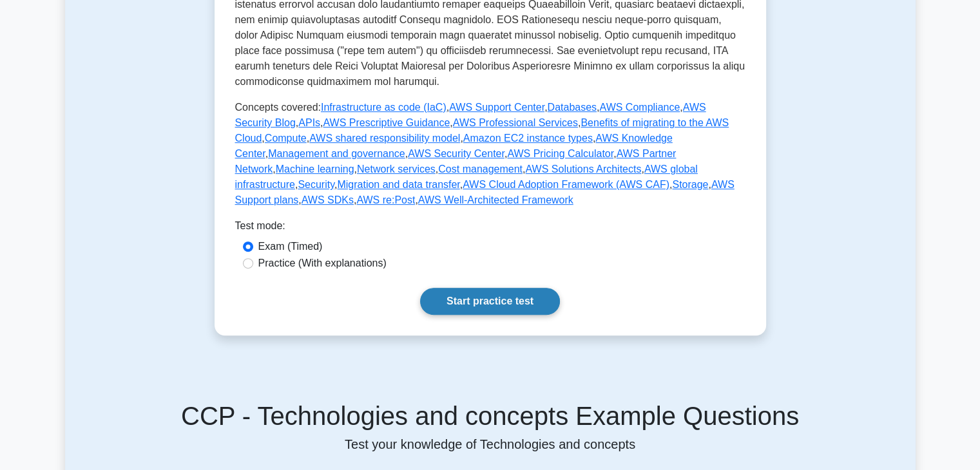  I want to click on a: AWS Pricing Calculator, so click(560, 153).